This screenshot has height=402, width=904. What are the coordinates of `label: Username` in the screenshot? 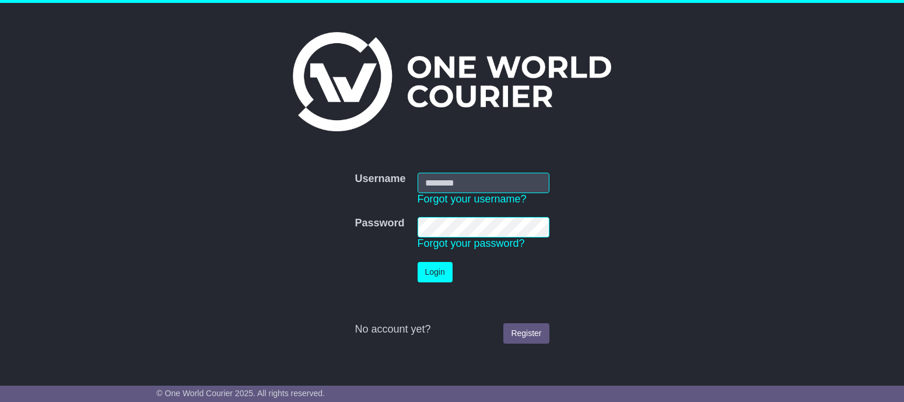 It's located at (380, 179).